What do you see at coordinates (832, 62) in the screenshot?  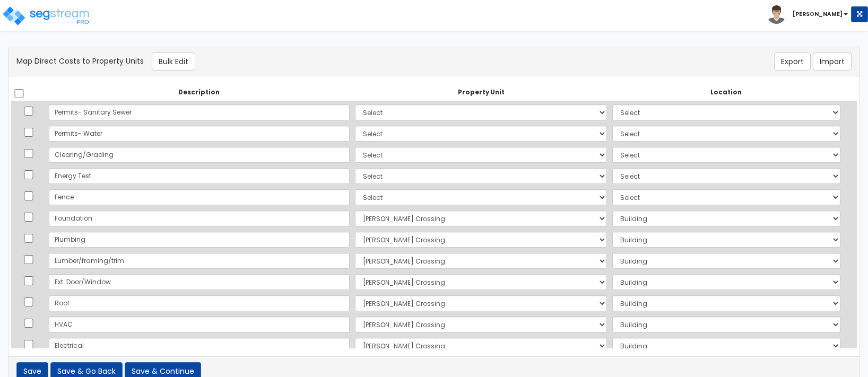 I see `button: Import` at bounding box center [832, 62].